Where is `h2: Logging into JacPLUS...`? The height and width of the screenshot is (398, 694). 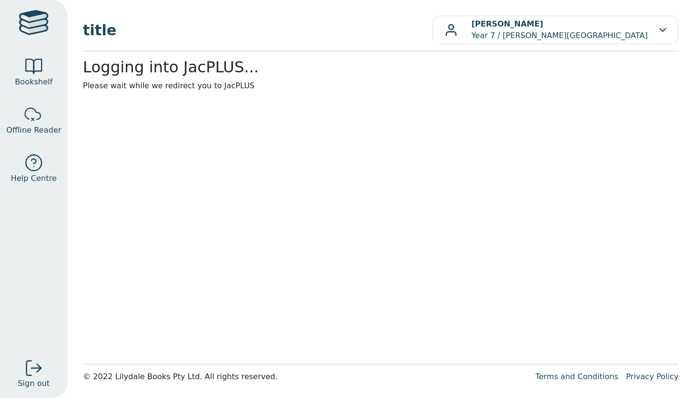
h2: Logging into JacPLUS... is located at coordinates (381, 67).